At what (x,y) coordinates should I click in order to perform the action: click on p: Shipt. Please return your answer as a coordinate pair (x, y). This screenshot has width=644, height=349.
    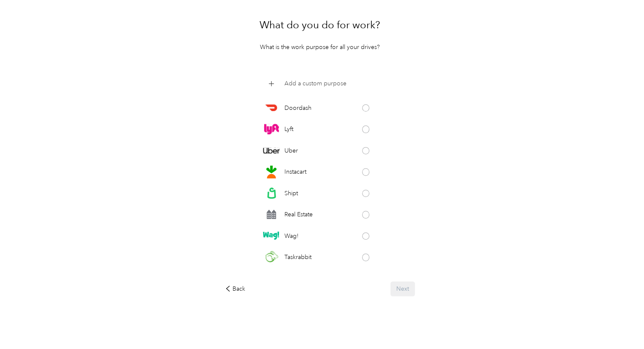
    Looking at the image, I should click on (291, 193).